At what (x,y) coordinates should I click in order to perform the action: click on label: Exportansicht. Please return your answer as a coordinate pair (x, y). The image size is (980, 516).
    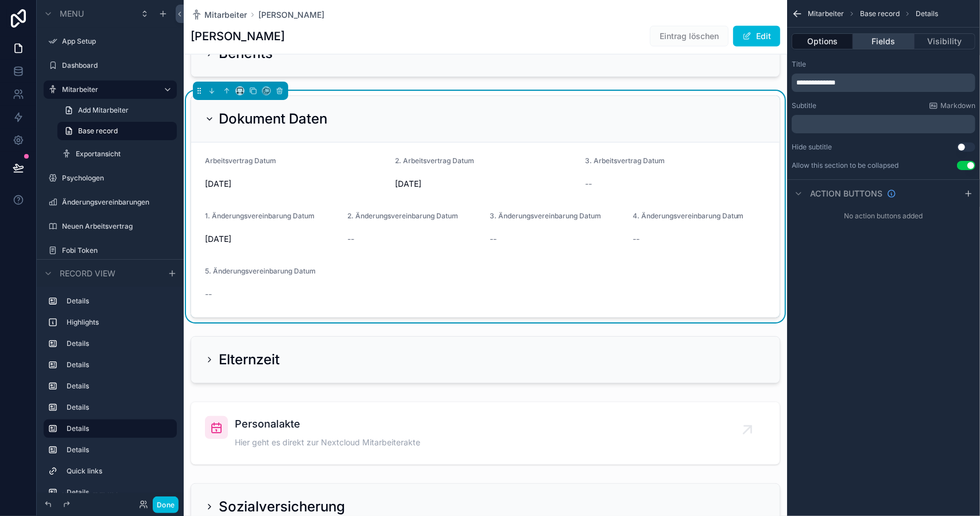
    Looking at the image, I should click on (123, 154).